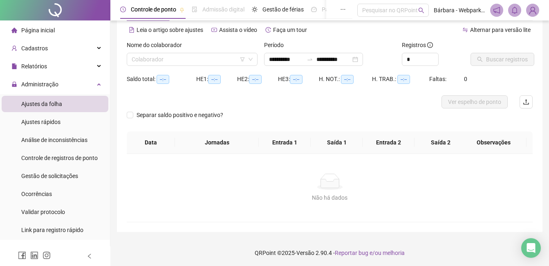 This screenshot has height=266, width=549. Describe the element at coordinates (465, 30) in the screenshot. I see `span: swap` at that location.